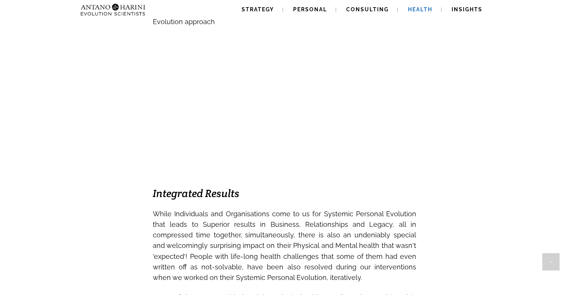 This screenshot has height=295, width=569. Describe the element at coordinates (367, 9) in the screenshot. I see `span: Consulting` at that location.